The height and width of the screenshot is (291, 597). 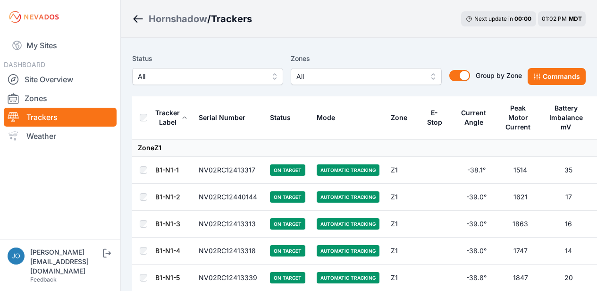 I want to click on span: 01:02 PM, so click(x=554, y=18).